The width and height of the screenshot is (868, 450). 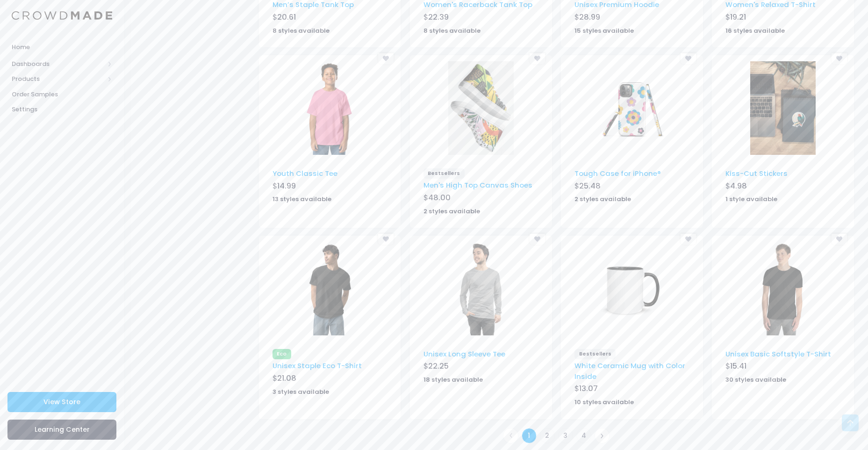 What do you see at coordinates (589, 17) in the screenshot?
I see `span: 28.99` at bounding box center [589, 17].